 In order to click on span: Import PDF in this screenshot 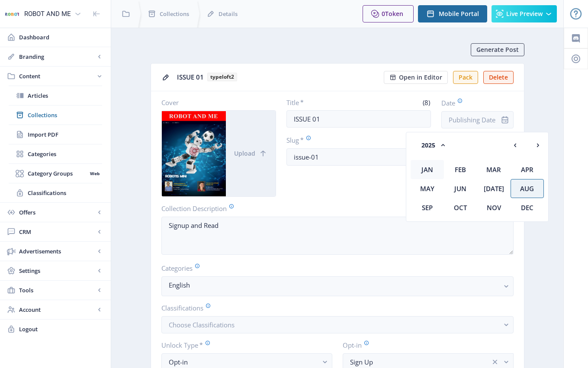, I will do `click(65, 135)`.